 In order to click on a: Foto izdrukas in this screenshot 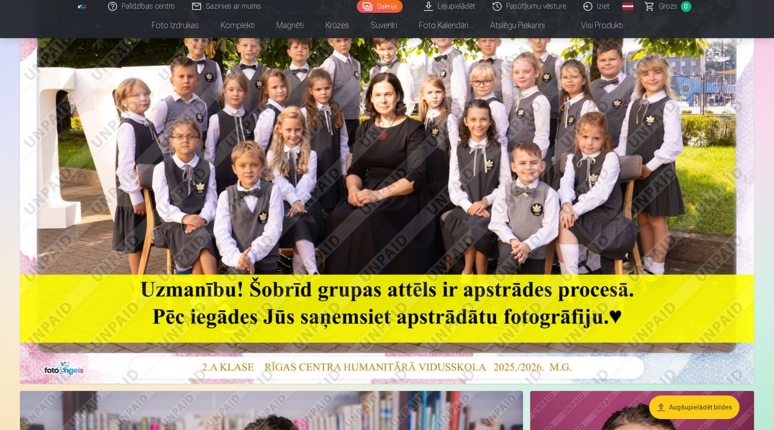, I will do `click(175, 25)`.